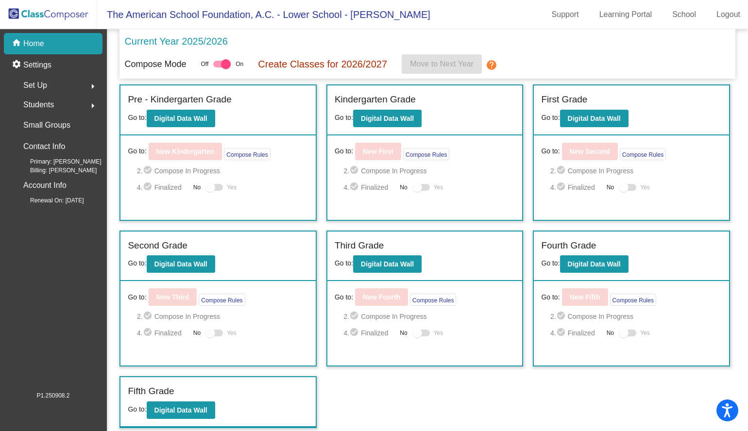 This screenshot has height=431, width=748. Describe the element at coordinates (205, 64) in the screenshot. I see `span: Off` at that location.